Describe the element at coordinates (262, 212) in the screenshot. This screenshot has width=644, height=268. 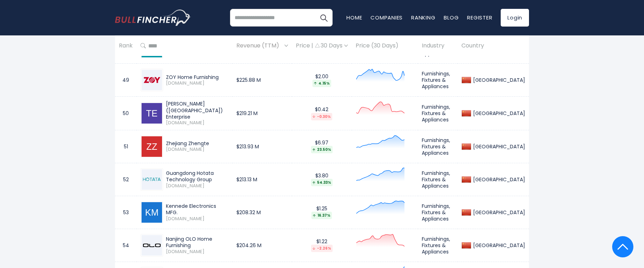
I see `td: $208.32 M` at that location.